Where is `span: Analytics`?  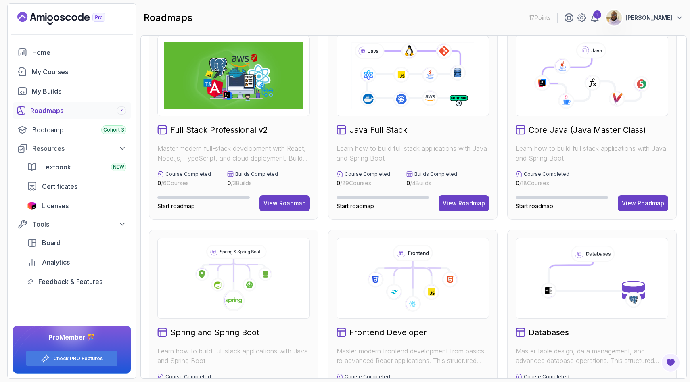 span: Analytics is located at coordinates (56, 262).